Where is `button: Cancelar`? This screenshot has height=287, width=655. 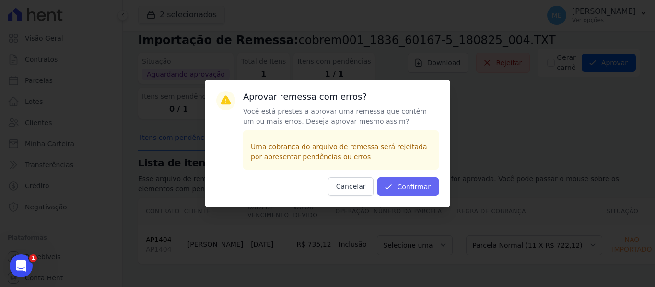 button: Cancelar is located at coordinates (351, 187).